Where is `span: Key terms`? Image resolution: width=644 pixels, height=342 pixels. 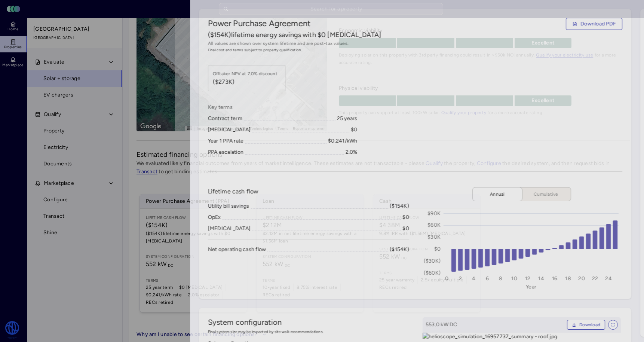
span: Key terms is located at coordinates (283, 107).